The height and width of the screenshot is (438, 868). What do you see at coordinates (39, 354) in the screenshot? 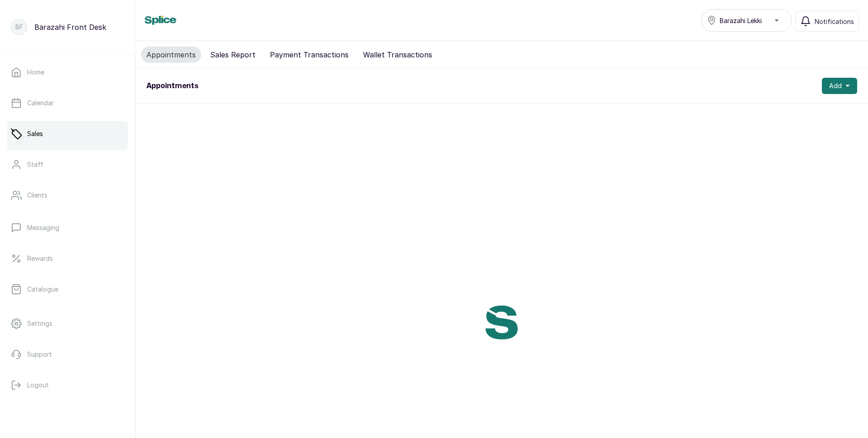
I see `p: Support` at bounding box center [39, 354].